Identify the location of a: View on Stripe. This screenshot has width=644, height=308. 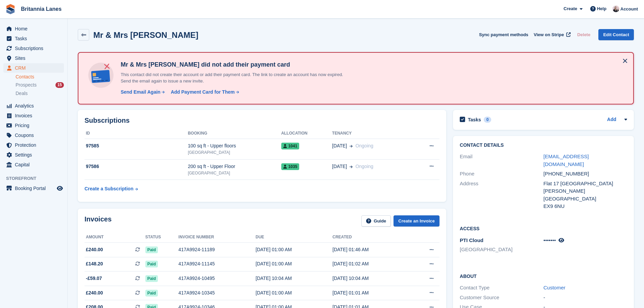
(551, 35).